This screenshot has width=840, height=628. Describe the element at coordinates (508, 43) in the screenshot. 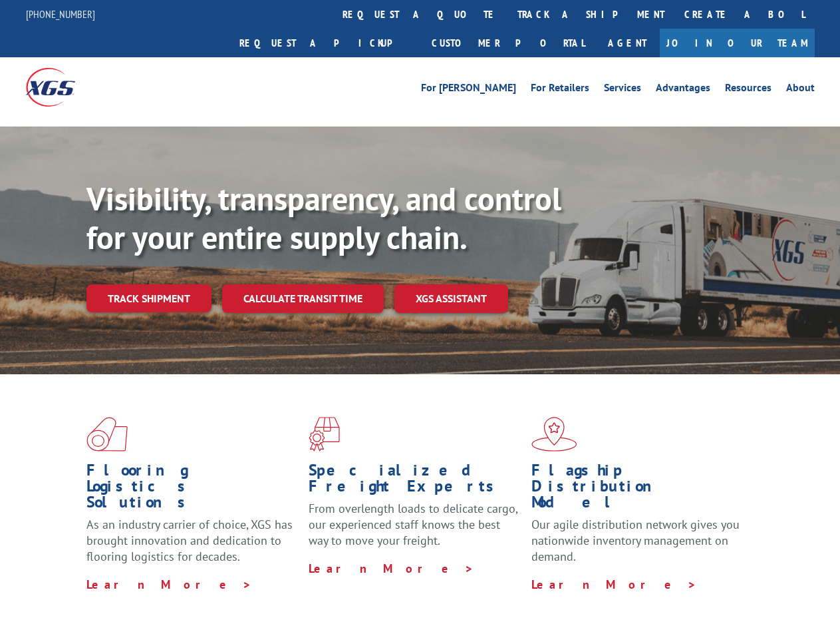

I see `a: Customer Portal` at that location.